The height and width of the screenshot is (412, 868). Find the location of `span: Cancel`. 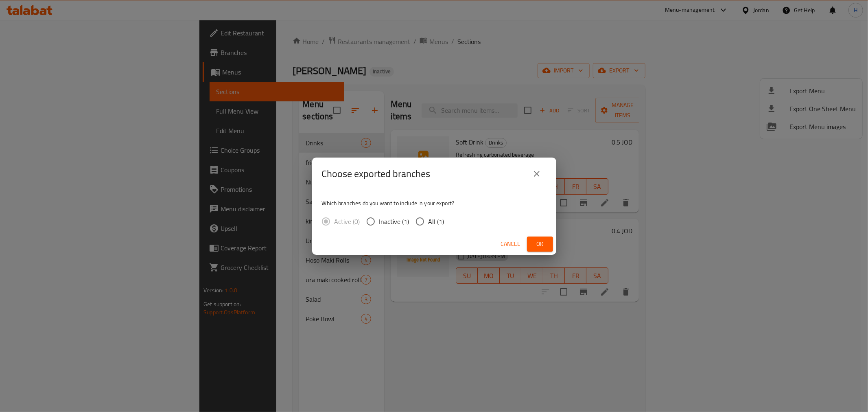

span: Cancel is located at coordinates (511, 244).